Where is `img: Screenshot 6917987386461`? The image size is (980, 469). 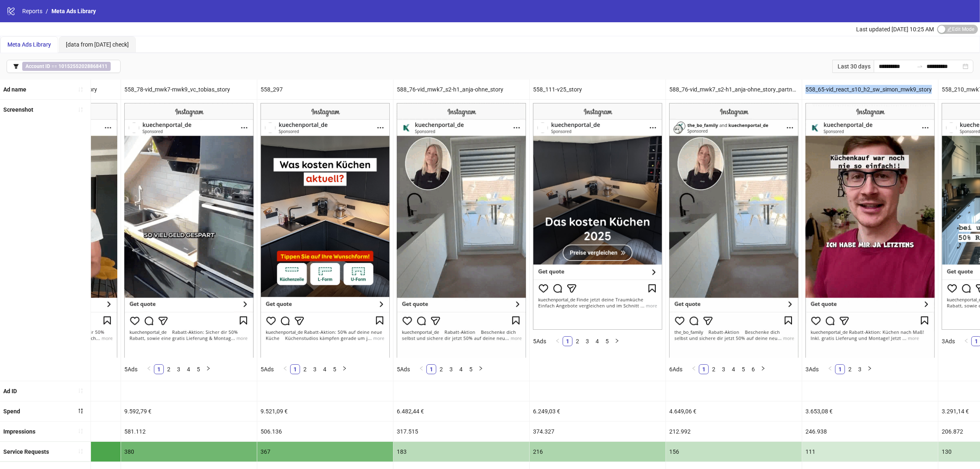 img: Screenshot 6917987386461 is located at coordinates (734, 230).